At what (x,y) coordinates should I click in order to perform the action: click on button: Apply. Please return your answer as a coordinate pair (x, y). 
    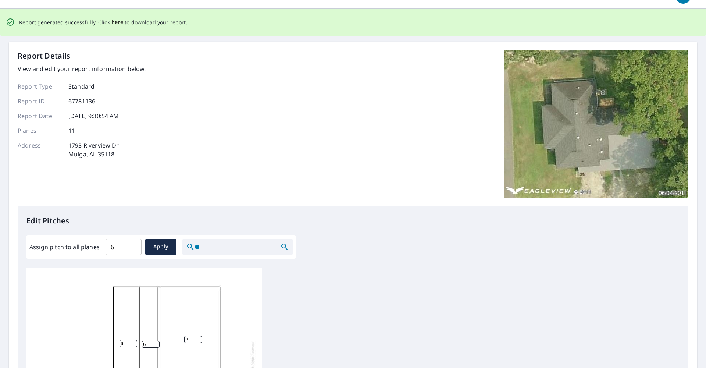
    Looking at the image, I should click on (161, 247).